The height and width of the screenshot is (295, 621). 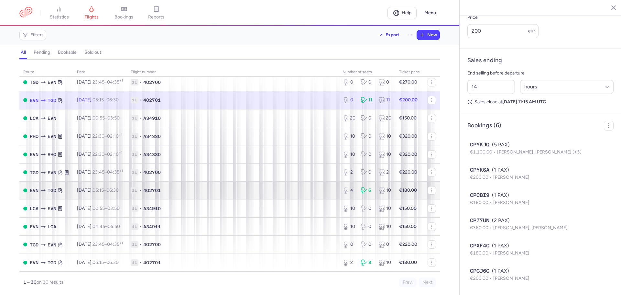 I want to click on span: flights, so click(x=92, y=17).